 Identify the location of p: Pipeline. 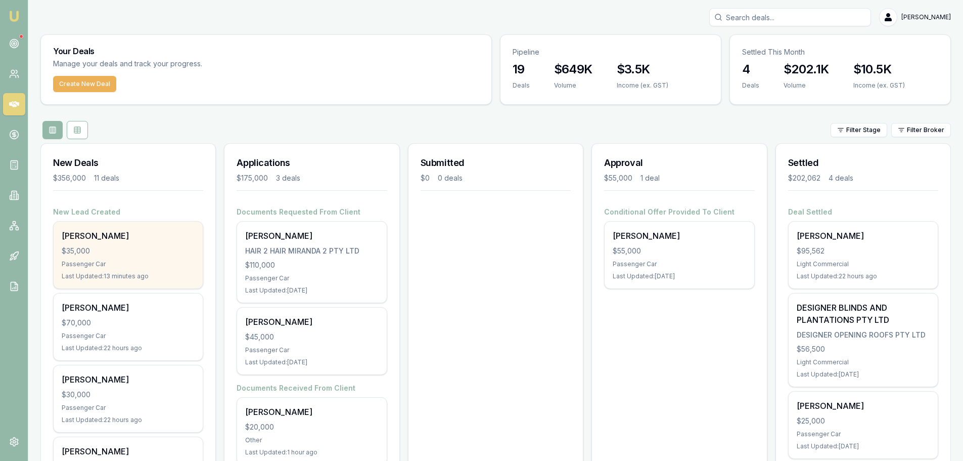
(611, 52).